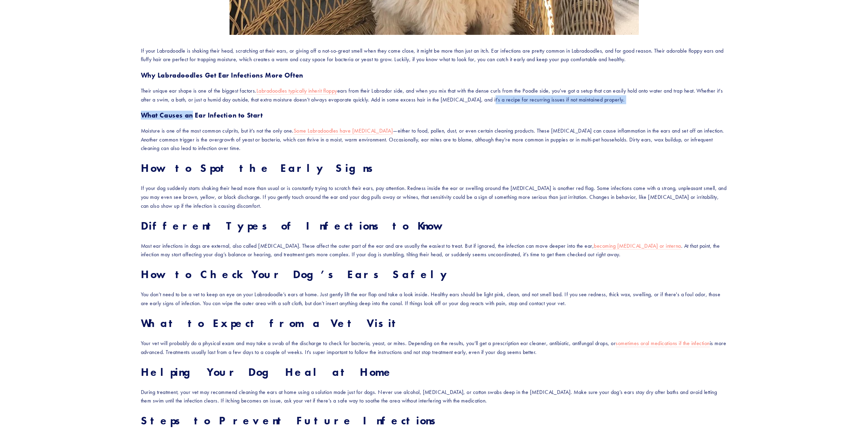 The width and height of the screenshot is (868, 437). I want to click on p: Moisture is one of the most common culprits, but it's not the only one. —either to food, pollen, ..., so click(434, 139).